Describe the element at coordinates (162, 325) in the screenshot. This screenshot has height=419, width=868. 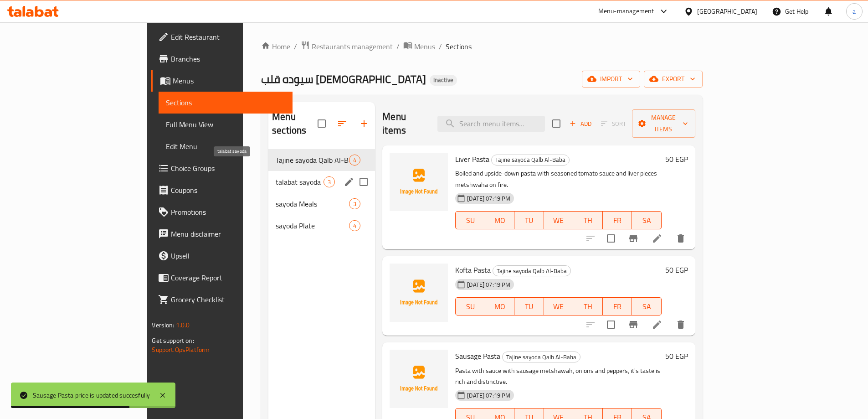
I see `span: Version:` at that location.